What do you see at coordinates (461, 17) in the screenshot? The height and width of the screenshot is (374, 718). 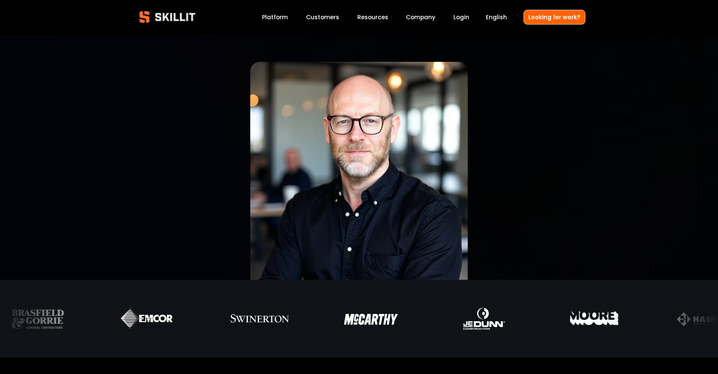 I see `a: Login` at bounding box center [461, 17].